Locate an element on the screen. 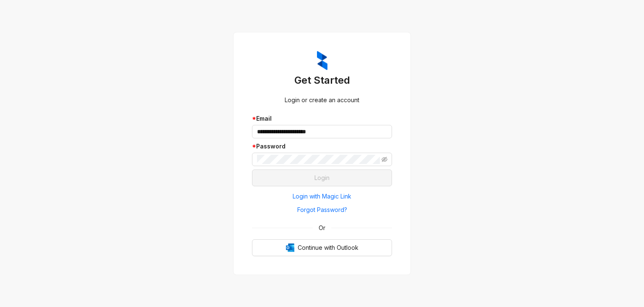  img: Outlook is located at coordinates (291, 247).